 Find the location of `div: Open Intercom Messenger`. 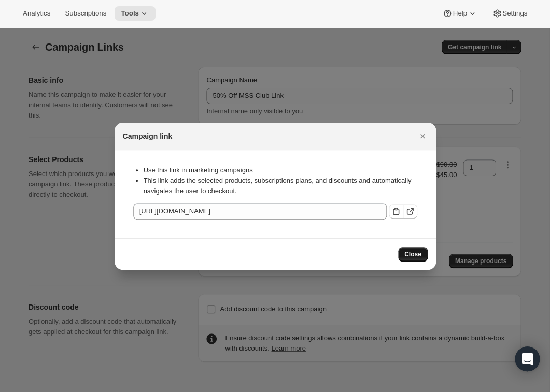

div: Open Intercom Messenger is located at coordinates (527, 359).